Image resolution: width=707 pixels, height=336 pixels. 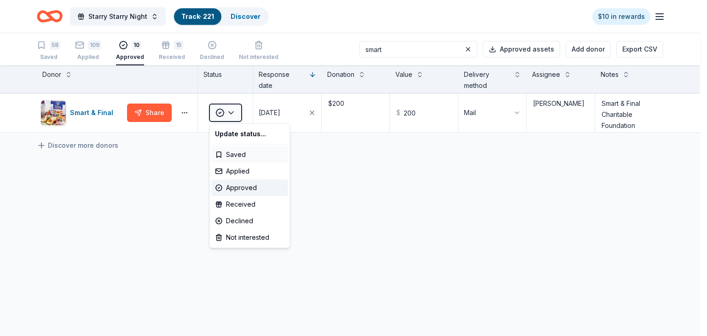 I want to click on div: Approved, so click(x=250, y=188).